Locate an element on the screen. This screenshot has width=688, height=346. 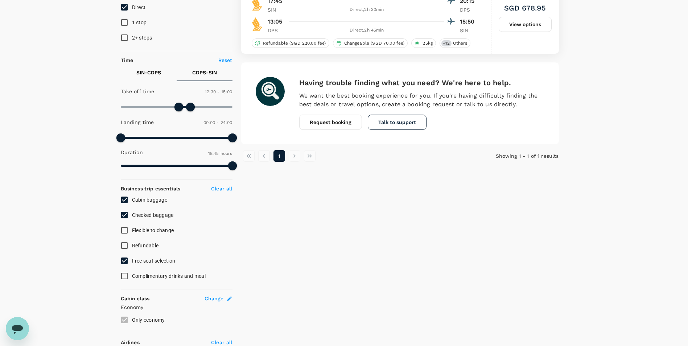
p: 13:05 is located at coordinates (275, 22).